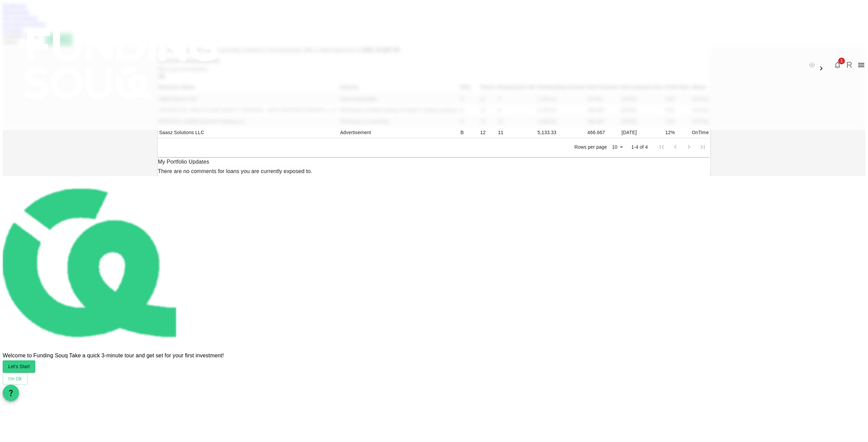  I want to click on button: question, so click(11, 393).